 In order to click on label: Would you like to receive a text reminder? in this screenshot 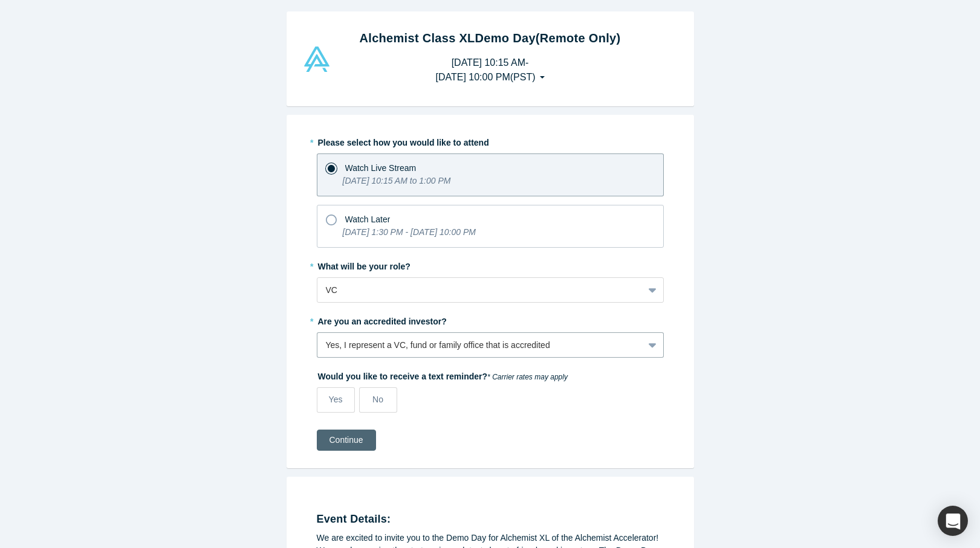, I will do `click(491, 374)`.